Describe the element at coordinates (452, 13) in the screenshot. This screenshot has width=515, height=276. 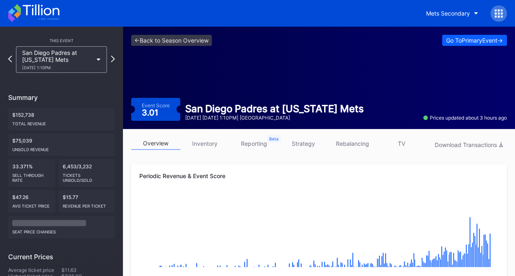
I see `button: Mets Secondary` at that location.